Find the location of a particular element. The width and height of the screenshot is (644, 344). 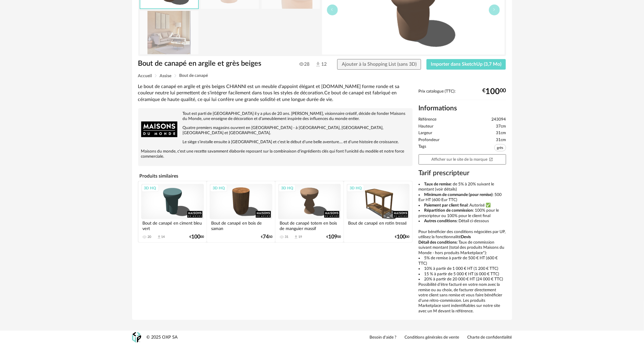

img: bout-de-canape-en-argile-et-gres-beiges-1000-11-5-243094_9.jpg is located at coordinates (169, 32).